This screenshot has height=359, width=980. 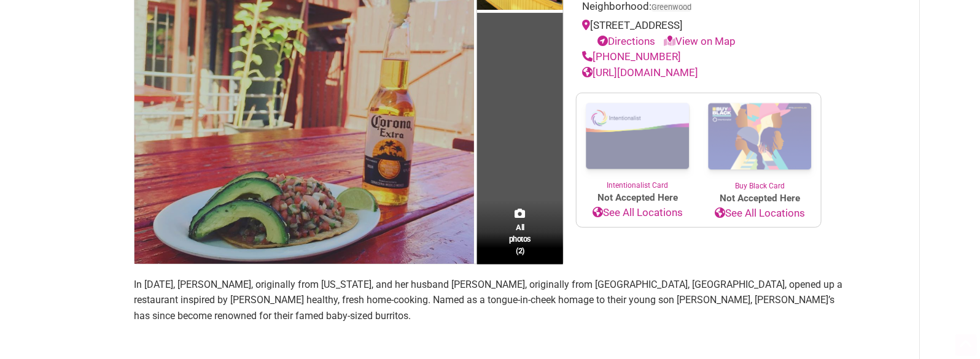 What do you see at coordinates (671, 8) in the screenshot?
I see `span: Greenwood` at bounding box center [671, 8].